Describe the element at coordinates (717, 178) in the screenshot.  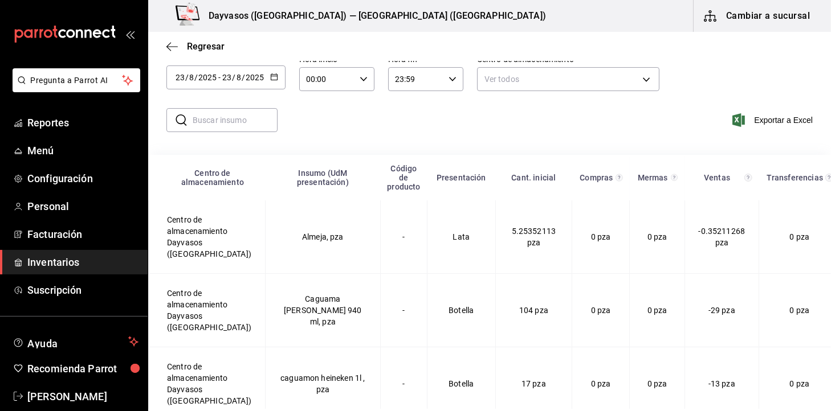
I see `div: Ventas` at that location.